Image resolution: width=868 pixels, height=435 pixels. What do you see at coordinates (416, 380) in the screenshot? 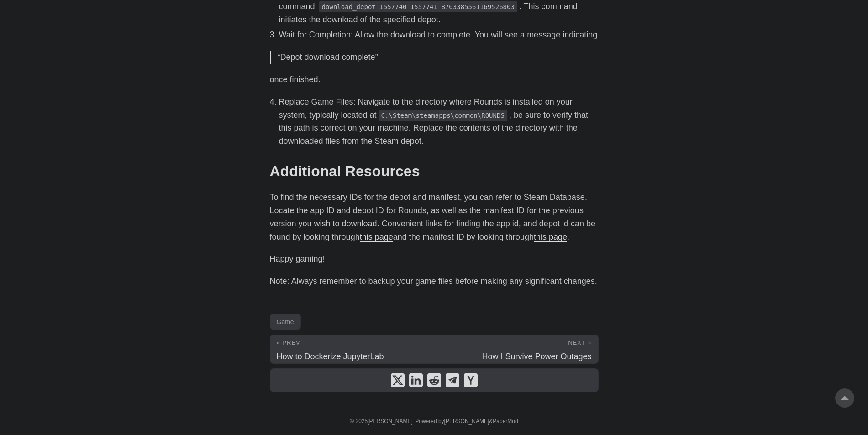
I see `a: share How To Downgrade Rounds The Game to Maintain Mod Compatibility on linkedin` at bounding box center [416, 380].